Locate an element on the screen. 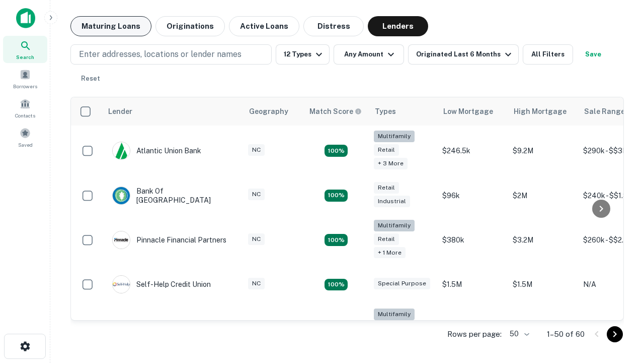 This screenshot has height=363, width=644. div: Matching Properties: 10, hasApolloMatch: undefined is located at coordinates (336, 151).